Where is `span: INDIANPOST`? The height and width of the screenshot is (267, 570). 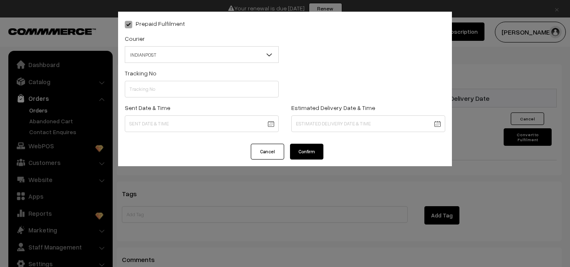 span: INDIANPOST is located at coordinates (201, 55).